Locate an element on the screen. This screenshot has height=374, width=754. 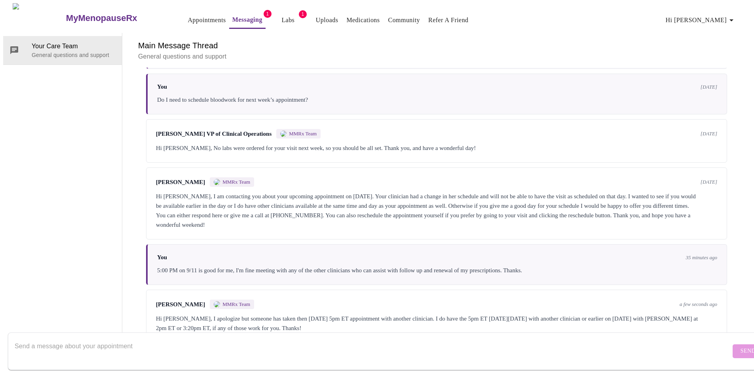
a: Messaging is located at coordinates (247, 20).